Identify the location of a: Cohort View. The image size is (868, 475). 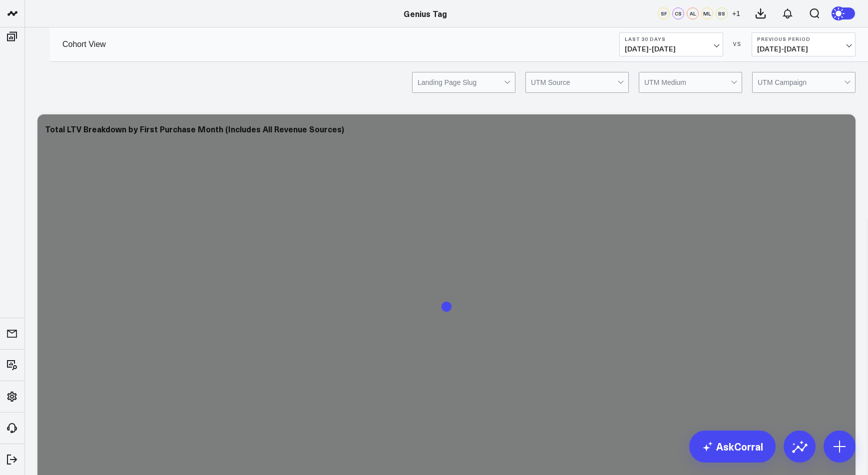
(84, 44).